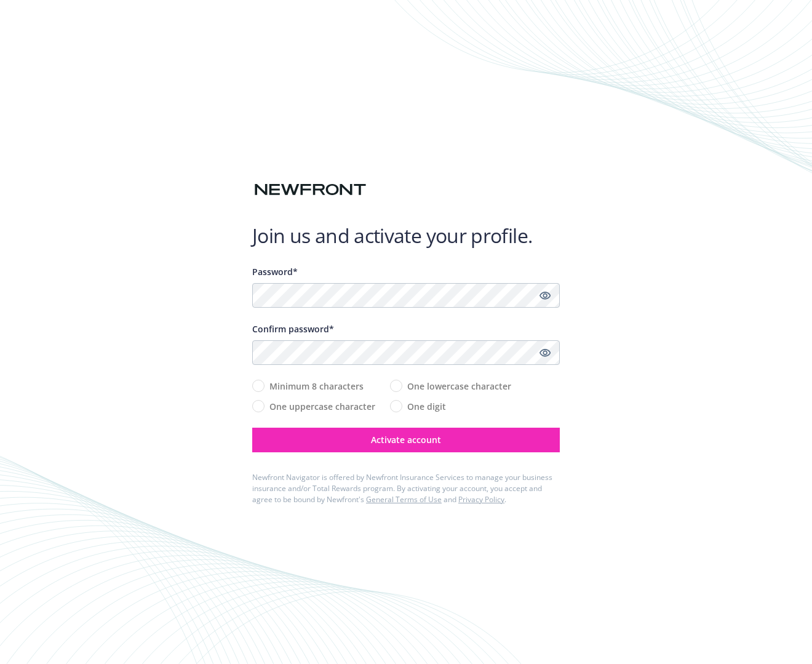 The height and width of the screenshot is (664, 812). I want to click on img: Newfront logo, so click(310, 189).